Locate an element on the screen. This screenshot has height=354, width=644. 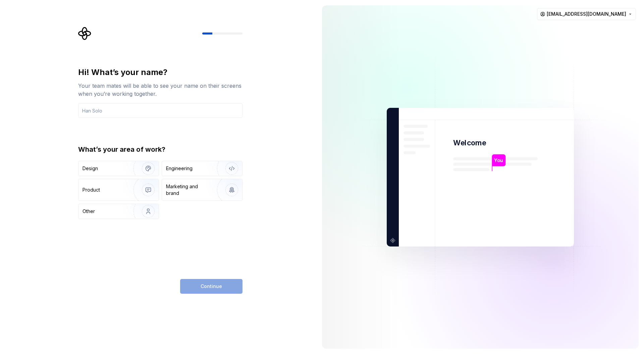
svg: Supernova Logo is located at coordinates (85, 34).